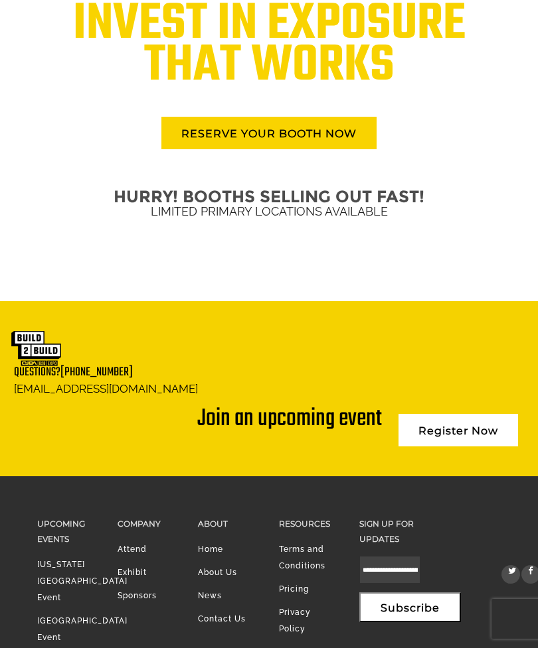 The height and width of the screenshot is (648, 538). I want to click on a: Pricing, so click(293, 589).